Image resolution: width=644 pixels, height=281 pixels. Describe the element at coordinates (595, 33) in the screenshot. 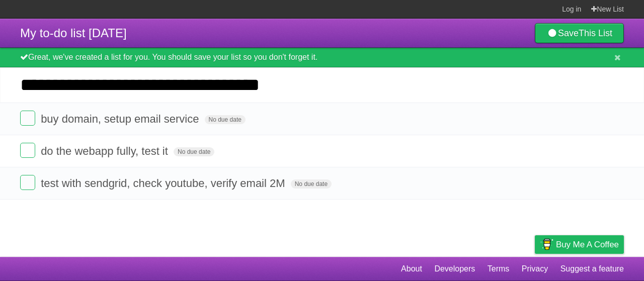

I see `b: This List` at that location.